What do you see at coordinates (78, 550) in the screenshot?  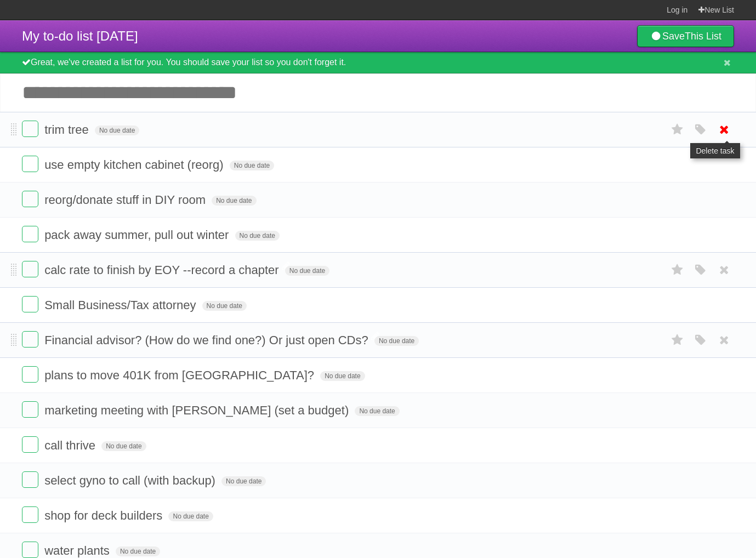 I see `span: water plants` at bounding box center [78, 550].